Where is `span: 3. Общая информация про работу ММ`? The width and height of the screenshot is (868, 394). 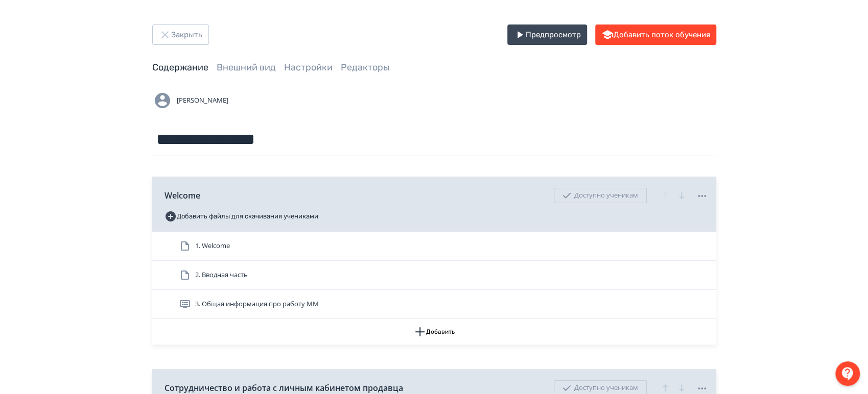 span: 3. Общая информация про работу ММ is located at coordinates (257, 304).